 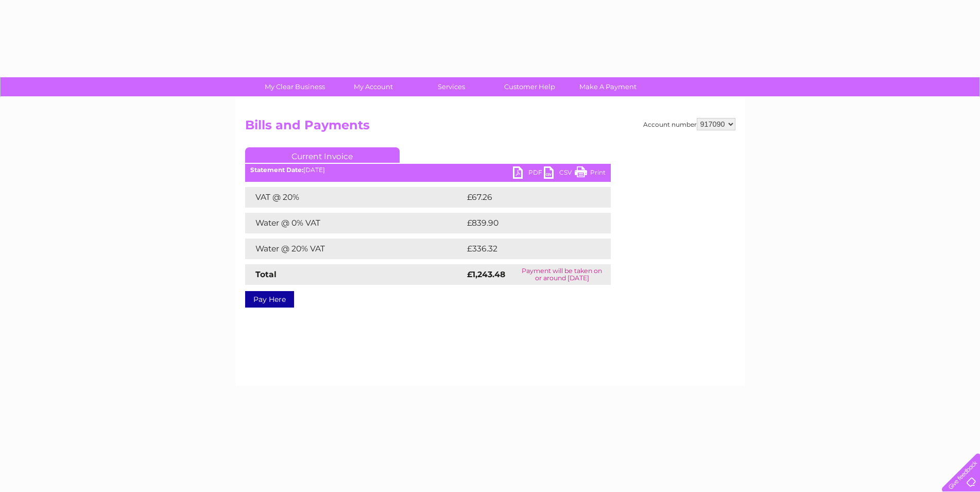 I want to click on b: Statement Date:, so click(x=277, y=170).